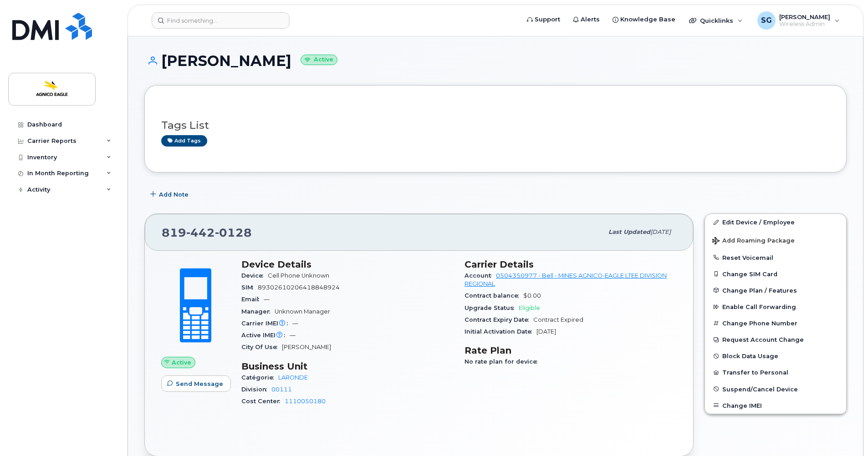  Describe the element at coordinates (261, 347) in the screenshot. I see `span: City Of Use` at that location.